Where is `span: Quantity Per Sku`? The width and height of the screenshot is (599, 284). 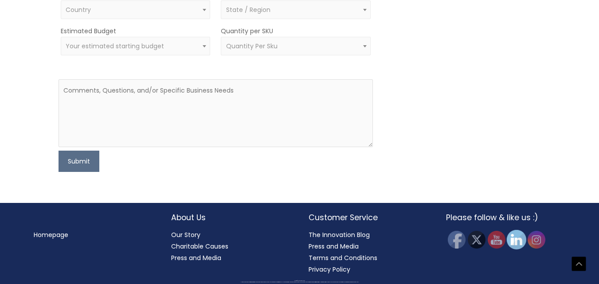 span: Quantity Per Sku is located at coordinates (252, 46).